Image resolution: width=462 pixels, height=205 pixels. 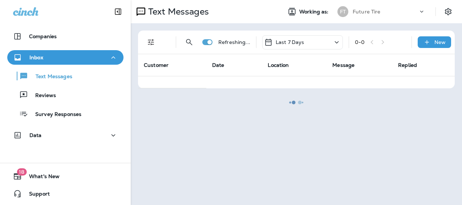 I want to click on button: Data, so click(x=65, y=135).